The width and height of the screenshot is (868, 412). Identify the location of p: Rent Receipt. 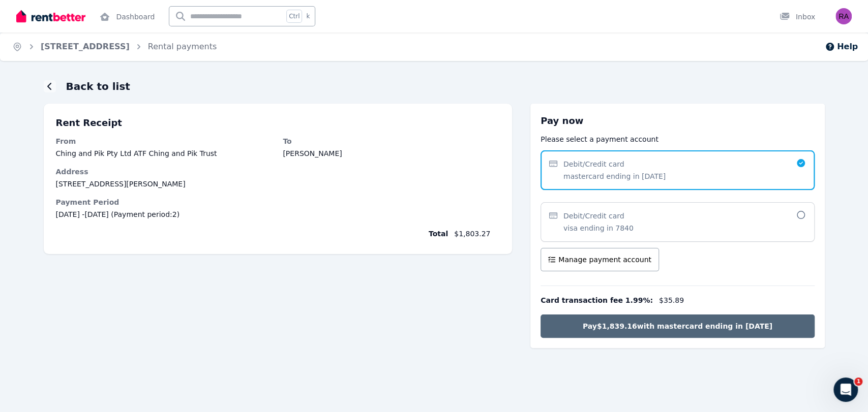
(278, 123).